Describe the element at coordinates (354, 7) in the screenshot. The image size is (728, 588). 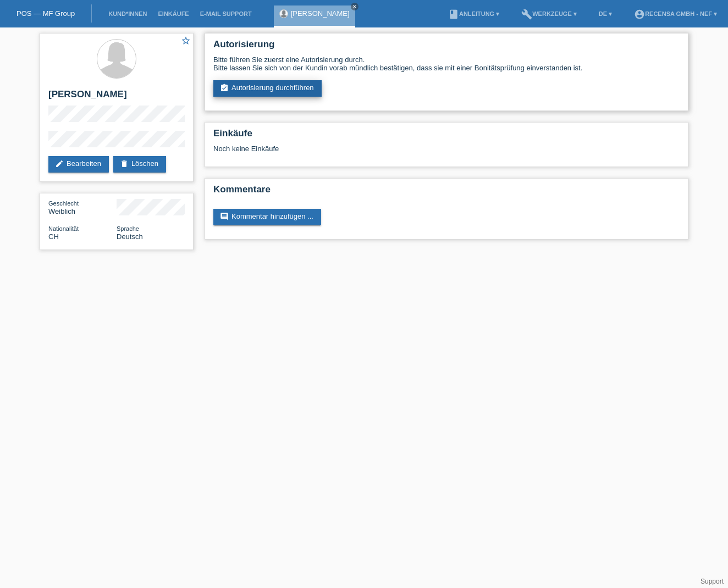
I see `a: close` at that location.